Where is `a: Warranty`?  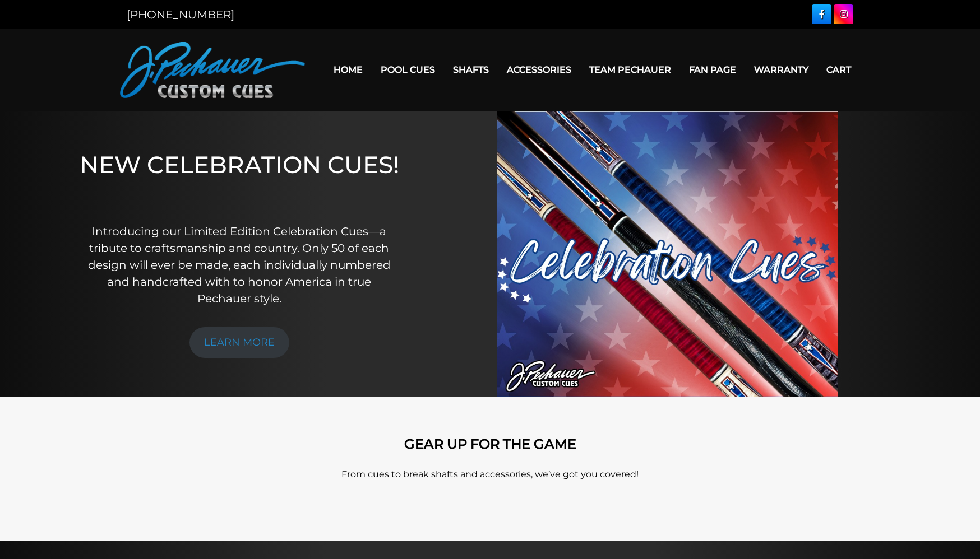
a: Warranty is located at coordinates (781, 69).